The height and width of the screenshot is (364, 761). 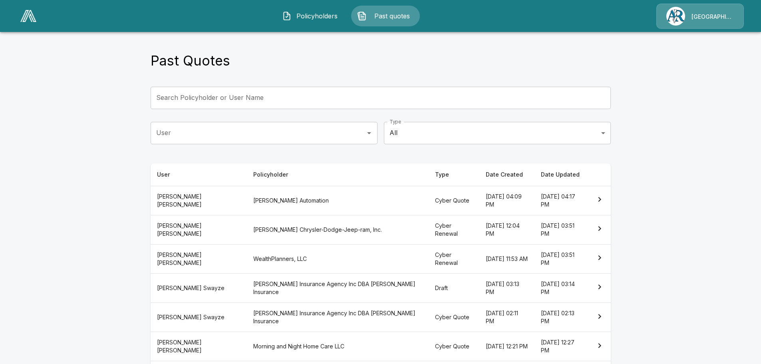 I want to click on th: User, so click(x=199, y=175).